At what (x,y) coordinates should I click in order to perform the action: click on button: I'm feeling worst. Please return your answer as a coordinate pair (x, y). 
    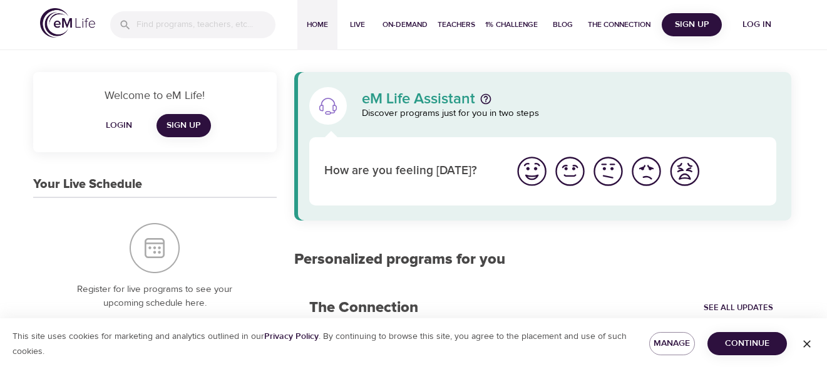
    Looking at the image, I should click on (684, 171).